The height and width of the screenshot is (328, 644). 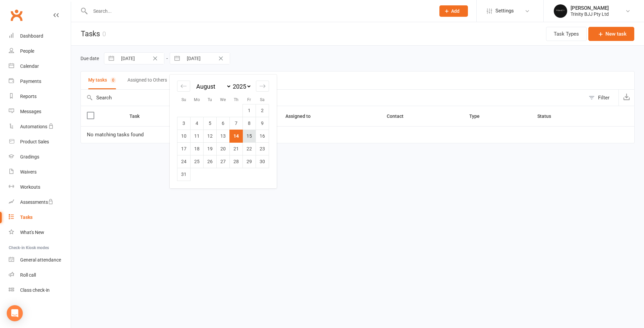 What do you see at coordinates (197, 162) in the screenshot?
I see `td: Monday, August 25, 2025` at bounding box center [197, 162].